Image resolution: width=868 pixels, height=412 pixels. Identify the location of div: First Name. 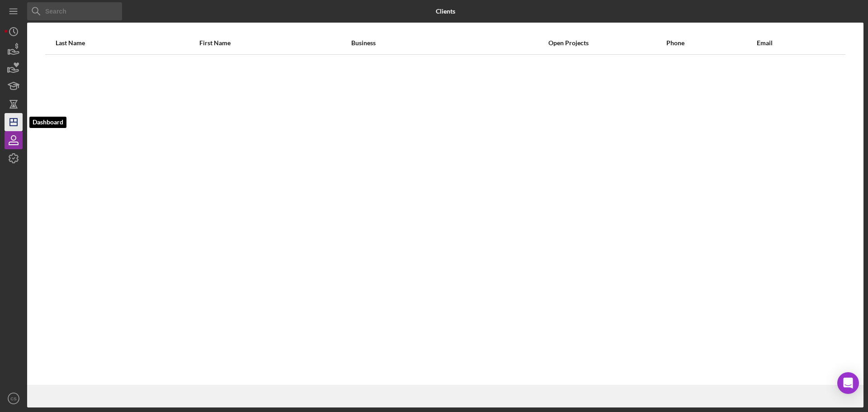
(275, 43).